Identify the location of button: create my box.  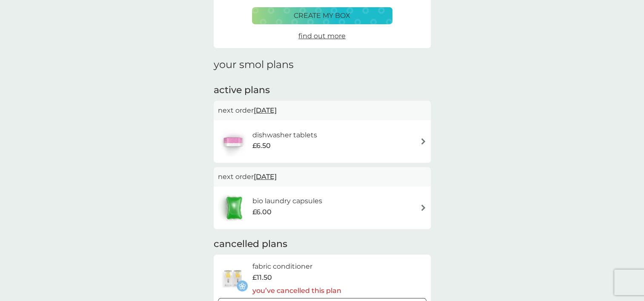
(322, 16).